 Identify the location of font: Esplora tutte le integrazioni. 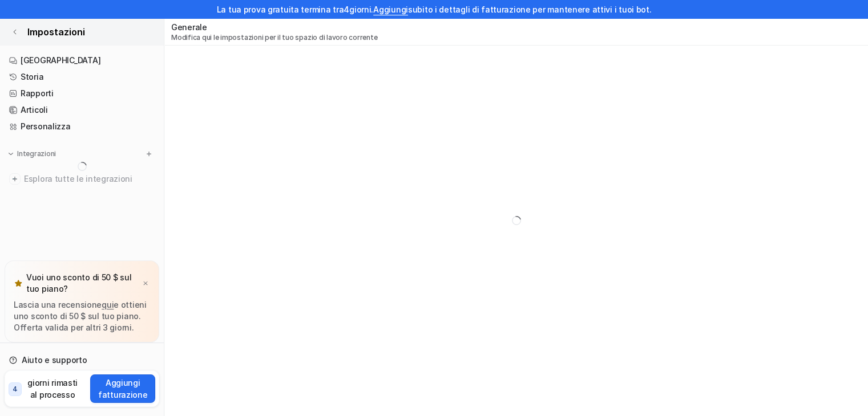
(78, 178).